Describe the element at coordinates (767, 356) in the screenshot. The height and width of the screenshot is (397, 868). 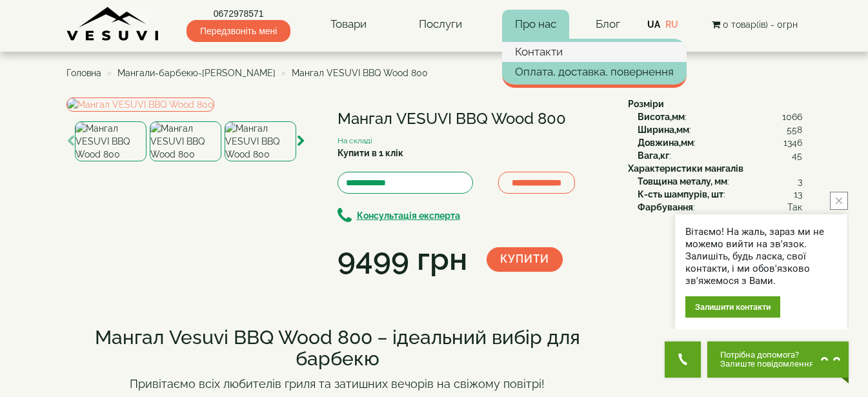
I see `span: Потрібна допомога?` at that location.